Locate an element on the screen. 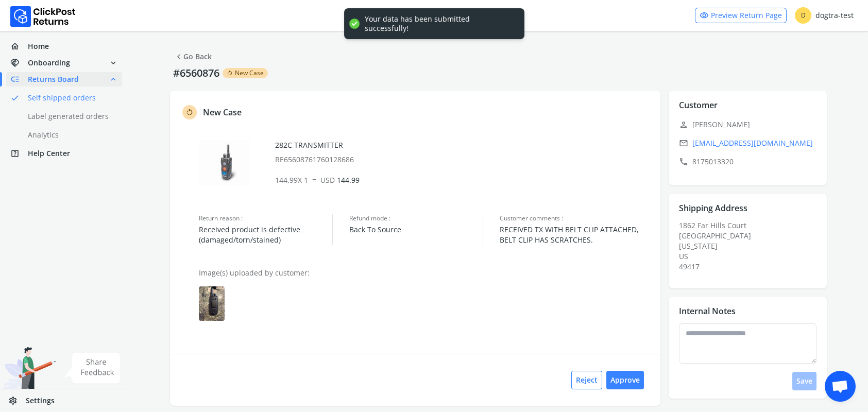 This screenshot has height=412, width=868. a: Go Back is located at coordinates (193, 57).